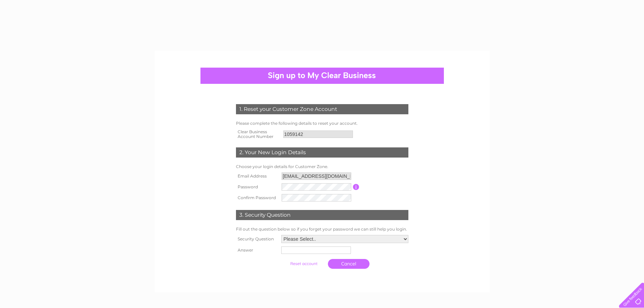 The image size is (644, 308). Describe the element at coordinates (356, 187) in the screenshot. I see `input: Information` at that location.